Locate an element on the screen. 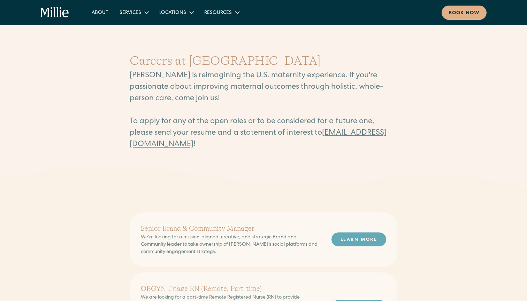 Image resolution: width=527 pixels, height=301 pixels. p: We’re looking for a mission-aligned, creative, and strategic Brand and Community leader to take o... is located at coordinates (230, 245).